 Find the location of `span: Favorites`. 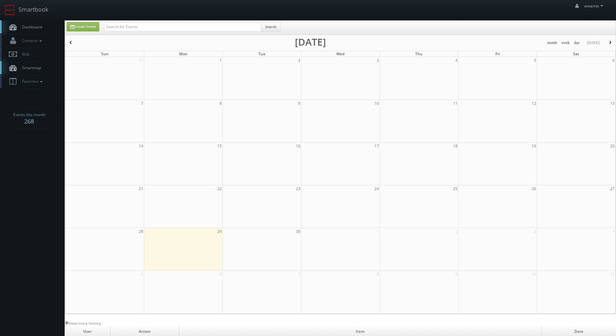

span: Favorites is located at coordinates (31, 81).